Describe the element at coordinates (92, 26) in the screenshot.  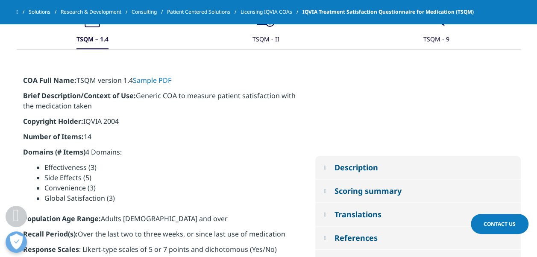
I see `button: TSQM – 1.4` at that location.